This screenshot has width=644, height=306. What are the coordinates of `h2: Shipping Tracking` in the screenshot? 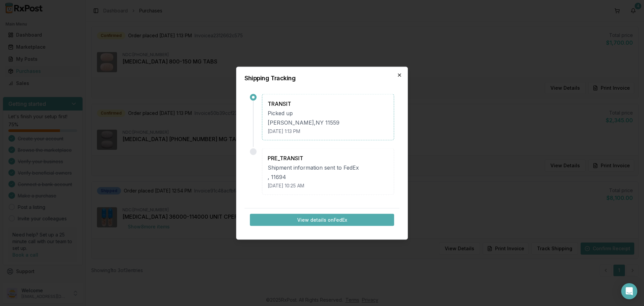 It's located at (322, 78).